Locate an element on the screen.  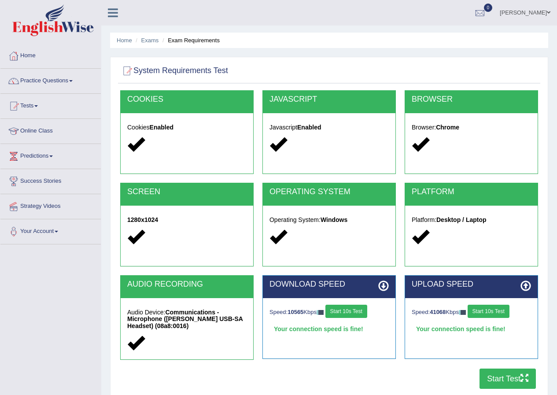
li: Exam Requirements is located at coordinates (190, 40).